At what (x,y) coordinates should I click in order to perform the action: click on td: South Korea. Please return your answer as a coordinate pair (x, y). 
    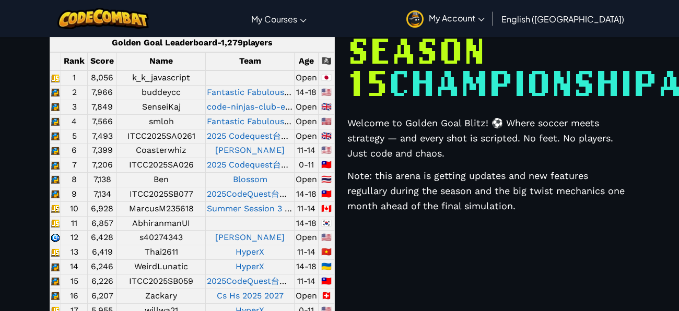
    Looking at the image, I should click on (326, 223).